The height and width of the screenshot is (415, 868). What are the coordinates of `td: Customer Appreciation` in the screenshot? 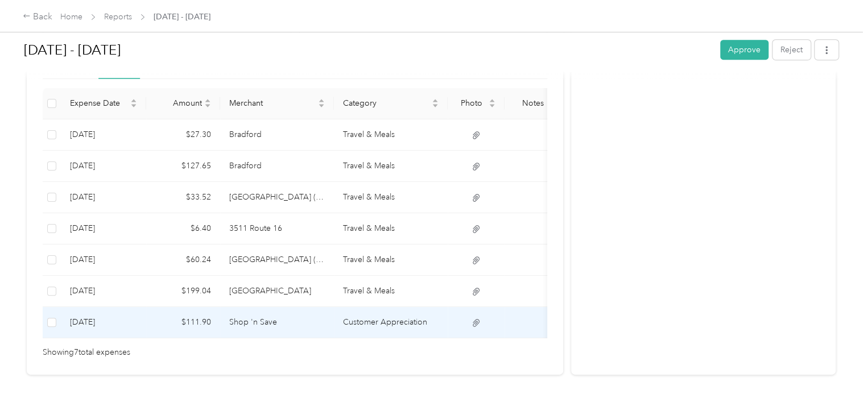 It's located at (391, 322).